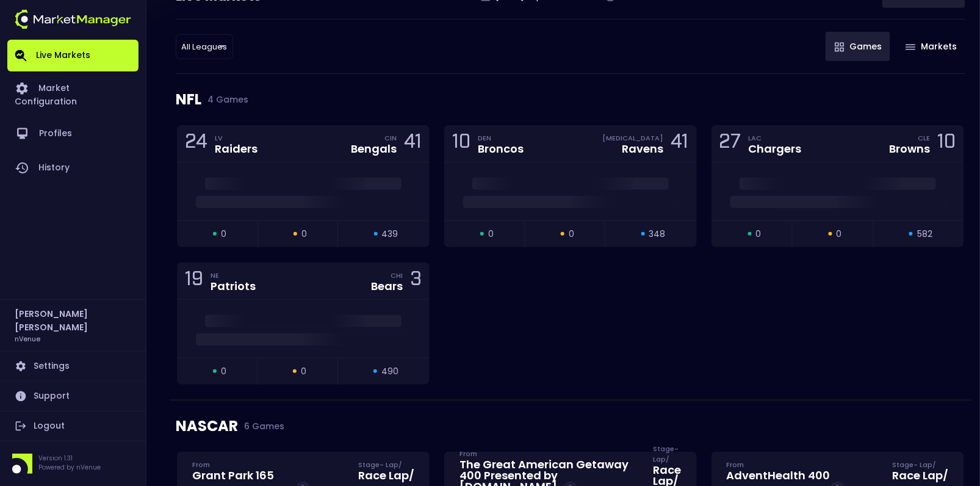 Image resolution: width=980 pixels, height=486 pixels. What do you see at coordinates (233, 275) in the screenshot?
I see `div: NE` at bounding box center [233, 275].